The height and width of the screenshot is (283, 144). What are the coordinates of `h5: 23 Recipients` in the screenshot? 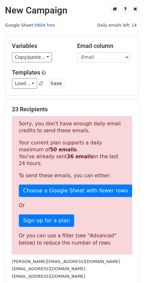 It's located at (72, 109).